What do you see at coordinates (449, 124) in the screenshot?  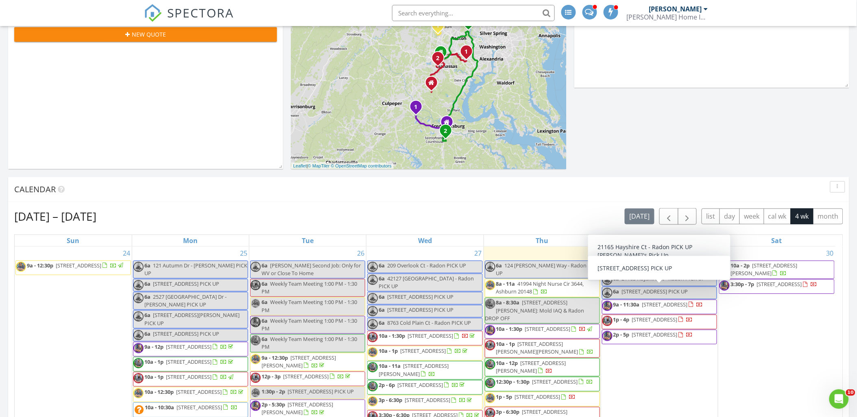 I see `div: 32 Ocala Lane, Fredericksburg VA 22408` at bounding box center [449, 124].